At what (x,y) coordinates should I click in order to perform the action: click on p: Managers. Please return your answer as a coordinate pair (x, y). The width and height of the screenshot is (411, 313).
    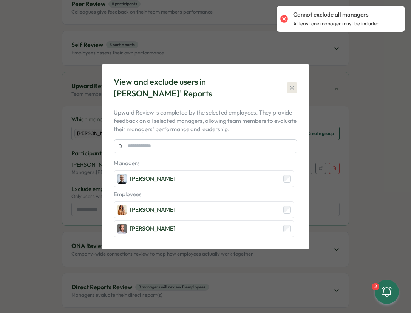
    Looking at the image, I should click on (204, 163).